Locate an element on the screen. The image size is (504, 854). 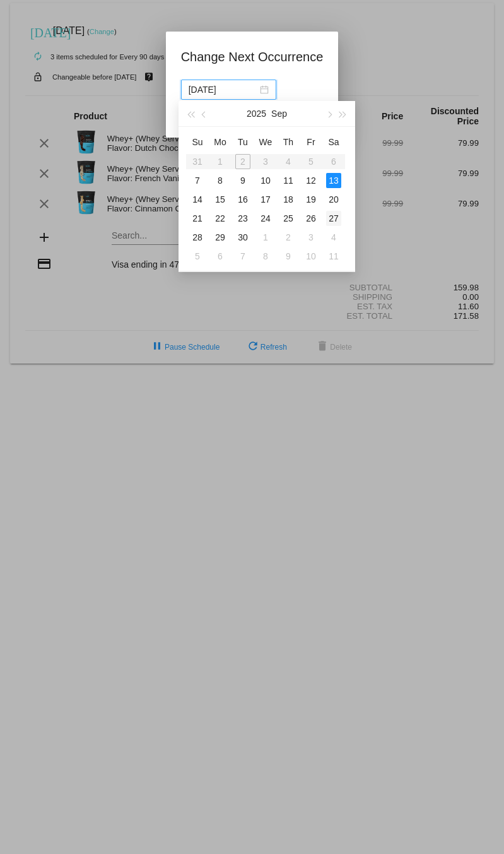
div: 20 is located at coordinates (334, 199).